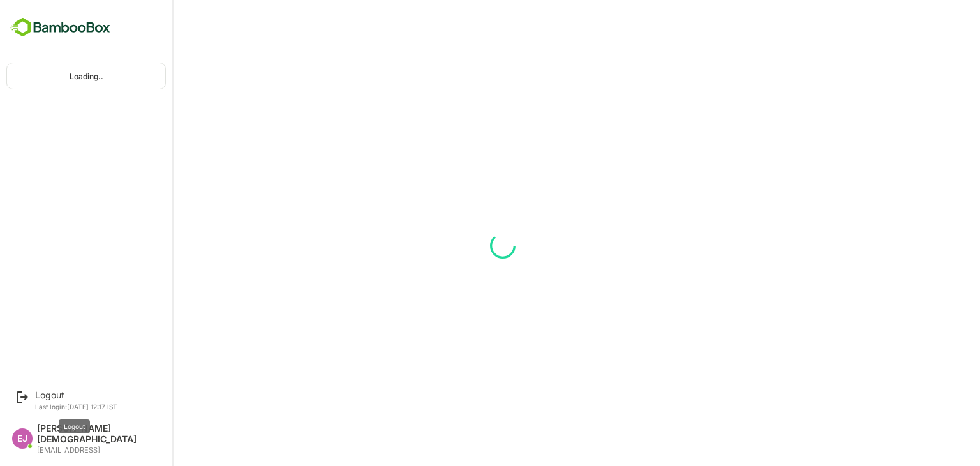 The width and height of the screenshot is (980, 466). I want to click on img: BambooboxFullLogoMark.5f36c76dfaba33ec1ec1367b70bb1252.svg, so click(60, 27).